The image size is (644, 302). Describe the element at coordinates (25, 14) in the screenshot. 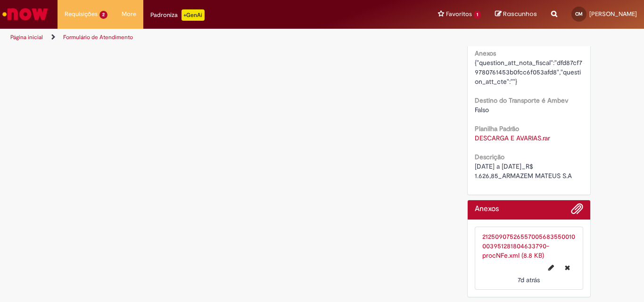

I see `img: ServiceNow` at that location.